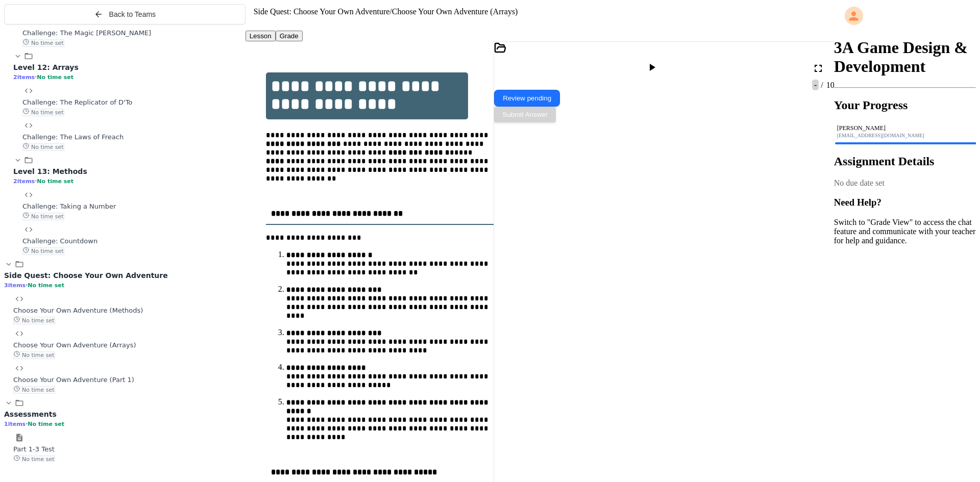 The width and height of the screenshot is (980, 482). Describe the element at coordinates (15, 285) in the screenshot. I see `span: 3 items` at that location.